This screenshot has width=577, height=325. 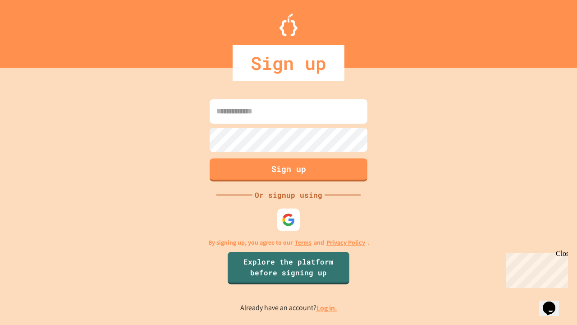 I want to click on p: Already have an account?, so click(x=289, y=308).